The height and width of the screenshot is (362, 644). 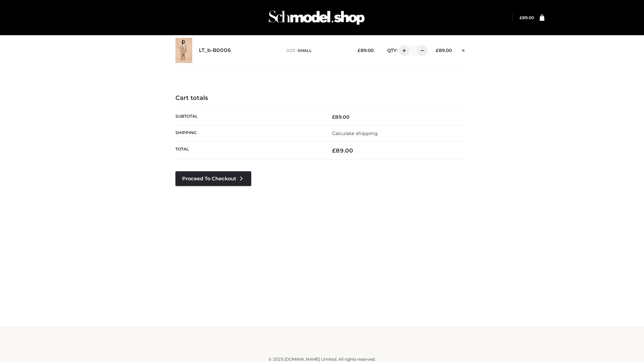 What do you see at coordinates (403, 50) in the screenshot?
I see `div: QTY:` at bounding box center [403, 50].